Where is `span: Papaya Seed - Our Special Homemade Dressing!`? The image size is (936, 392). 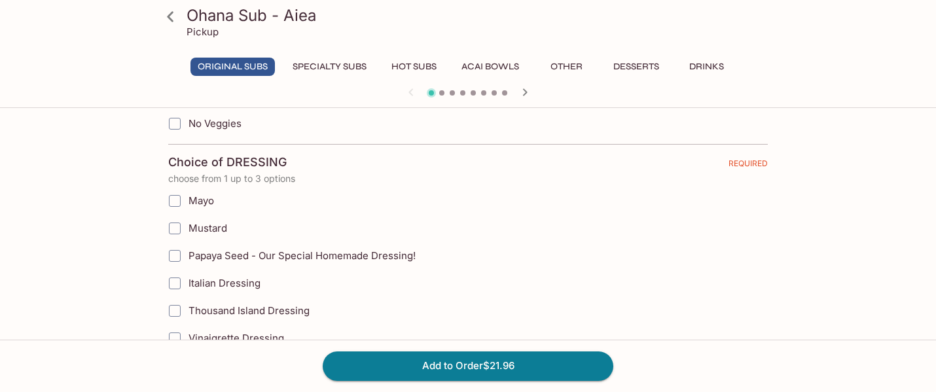 span: Papaya Seed - Our Special Homemade Dressing! is located at coordinates (302, 255).